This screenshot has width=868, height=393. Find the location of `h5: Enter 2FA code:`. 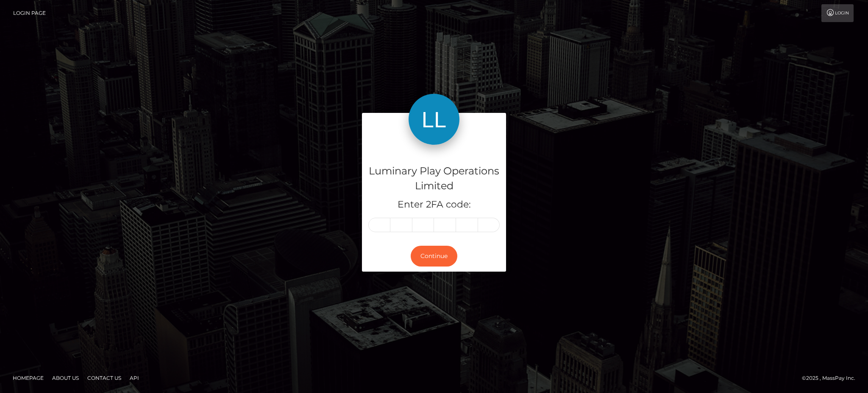

h5: Enter 2FA code: is located at coordinates (434, 204).